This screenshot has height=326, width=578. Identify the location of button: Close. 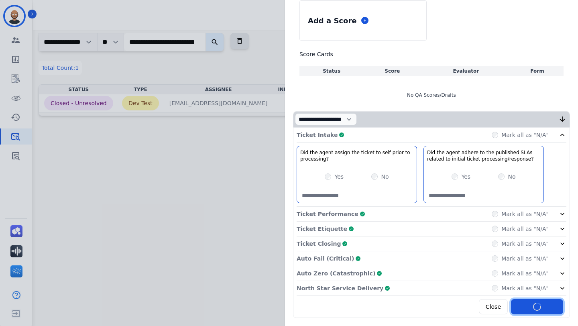
(494, 307).